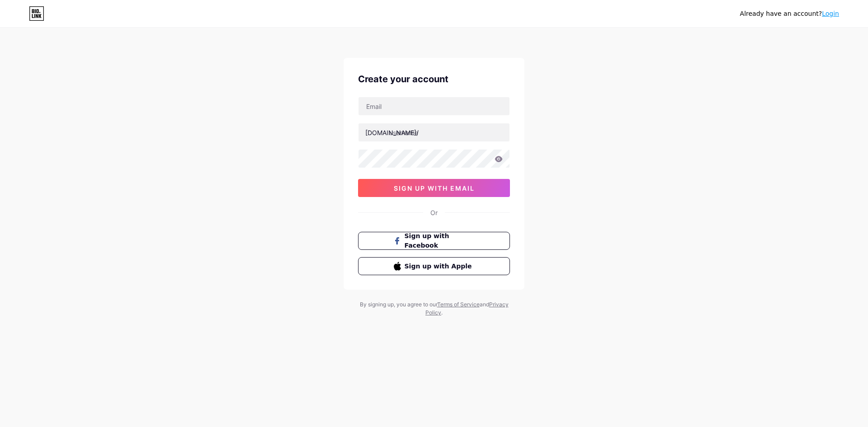  I want to click on div: Or, so click(434, 213).